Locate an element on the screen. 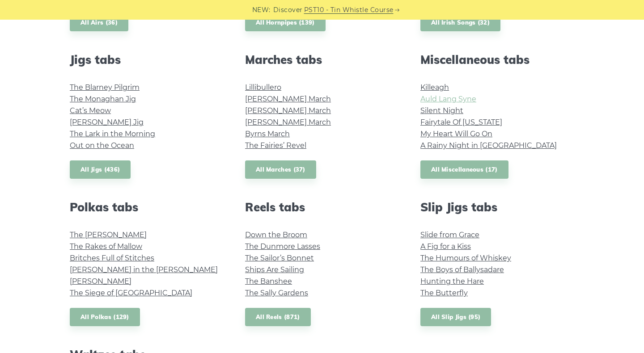 This screenshot has height=353, width=644. a: The Blarney Pilgrim is located at coordinates (104, 87).